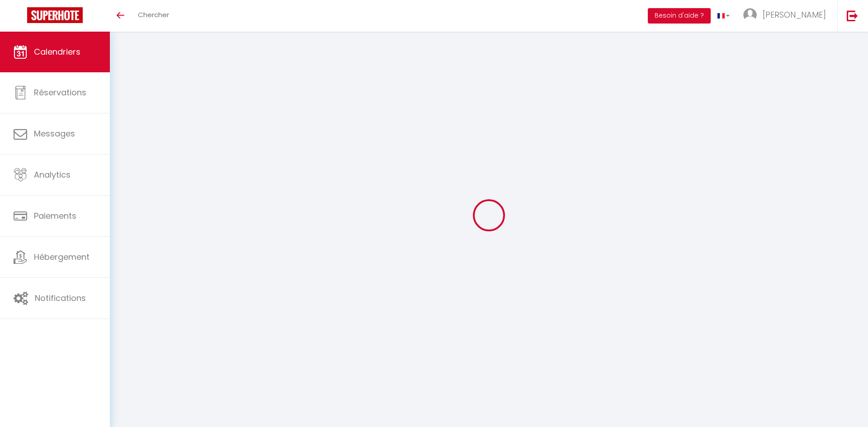 The width and height of the screenshot is (868, 427). I want to click on span: Chercher, so click(153, 14).